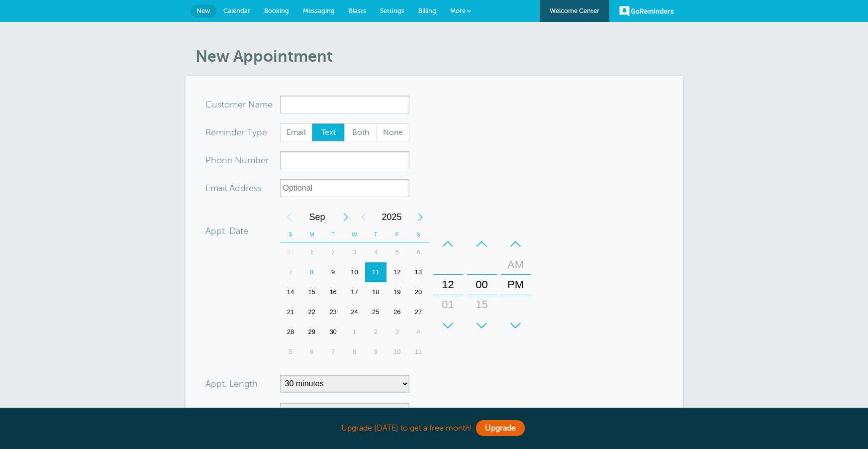  Describe the element at coordinates (311, 332) in the screenshot. I see `div: Monday, September 29` at that location.